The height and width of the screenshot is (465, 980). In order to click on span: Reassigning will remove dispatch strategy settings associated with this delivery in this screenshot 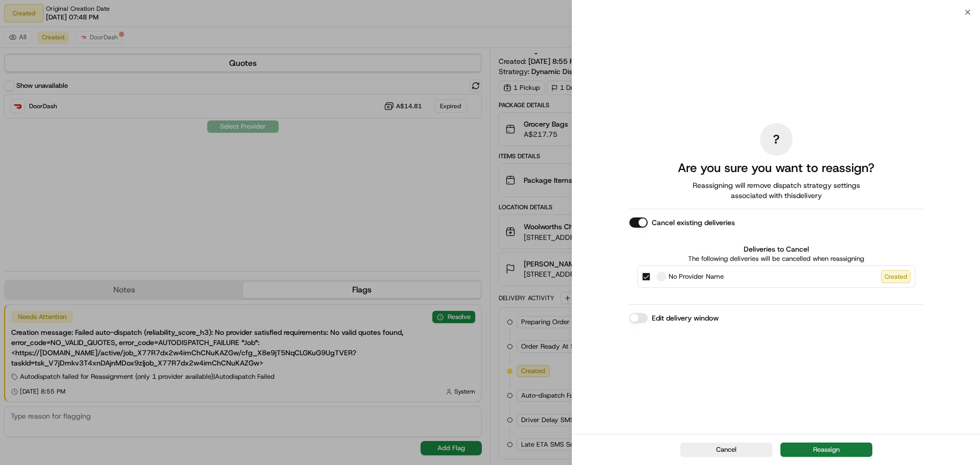, I will do `click(777, 190)`.